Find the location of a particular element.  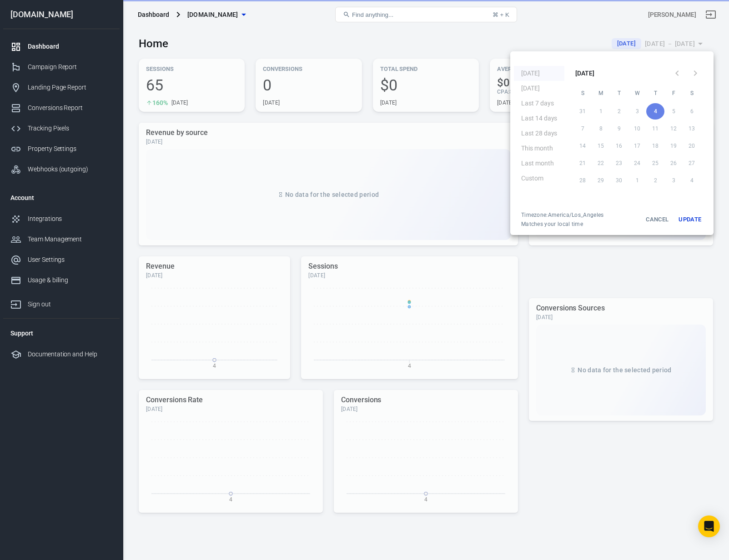

span: Matches your local time is located at coordinates (562, 224).